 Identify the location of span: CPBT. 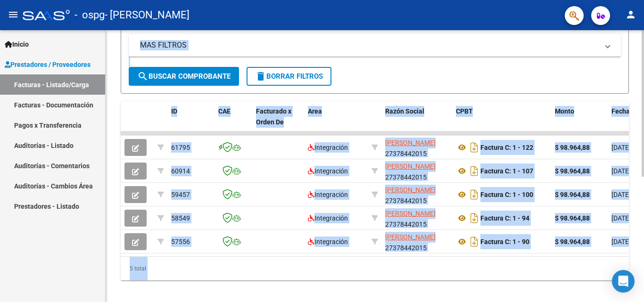
(465, 111).